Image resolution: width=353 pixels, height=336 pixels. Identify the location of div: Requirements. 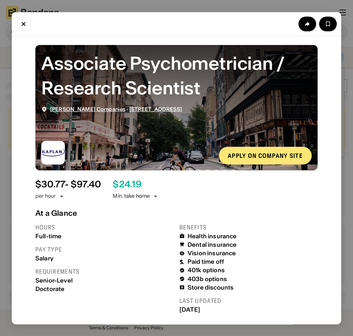
(104, 271).